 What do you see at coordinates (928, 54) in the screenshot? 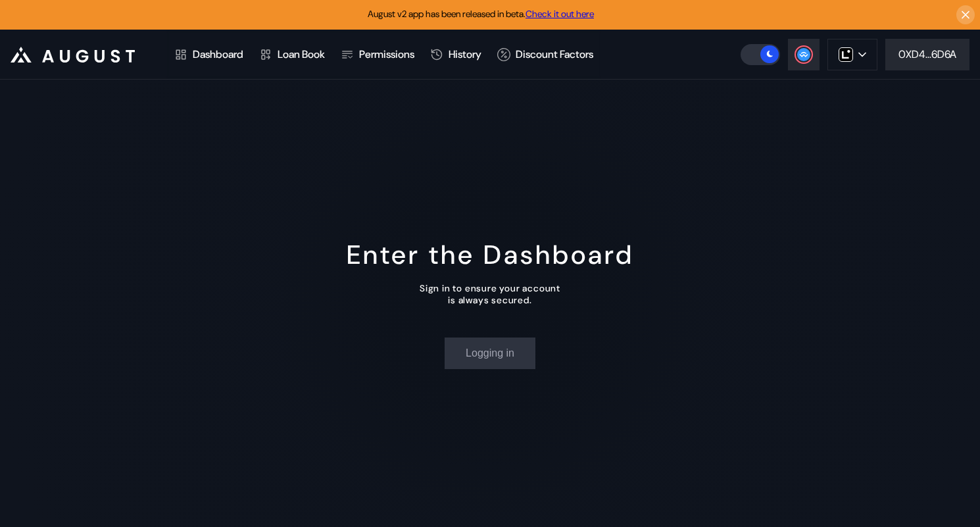
I see `div: 0XD4...6D6A` at bounding box center [928, 54].